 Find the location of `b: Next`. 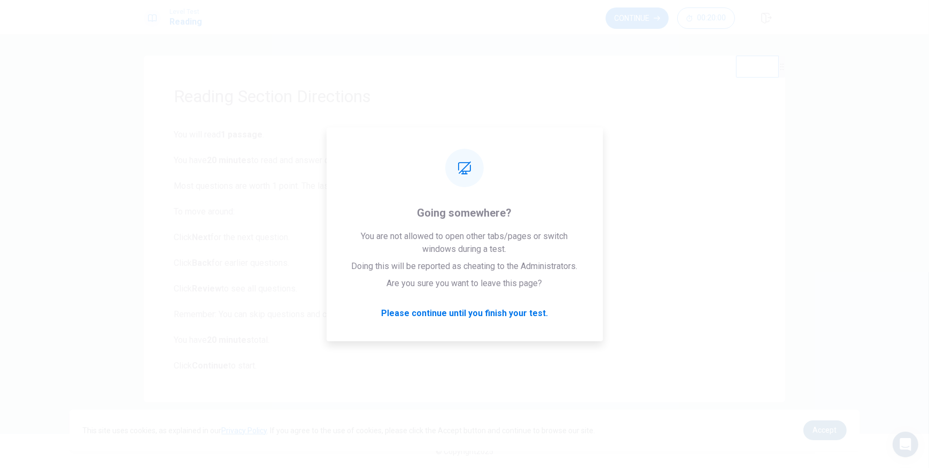

b: Next is located at coordinates (201, 237).